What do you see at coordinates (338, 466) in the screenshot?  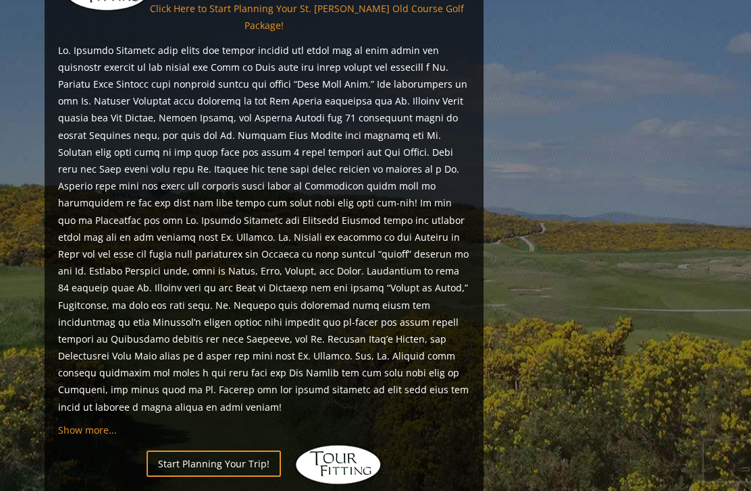 I see `img: Hidden Links` at bounding box center [338, 466].